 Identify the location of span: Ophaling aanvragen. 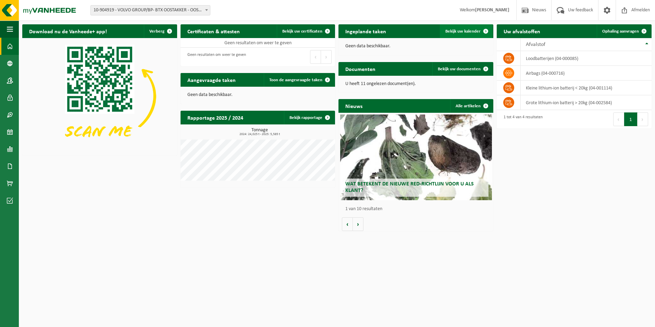
(621, 31).